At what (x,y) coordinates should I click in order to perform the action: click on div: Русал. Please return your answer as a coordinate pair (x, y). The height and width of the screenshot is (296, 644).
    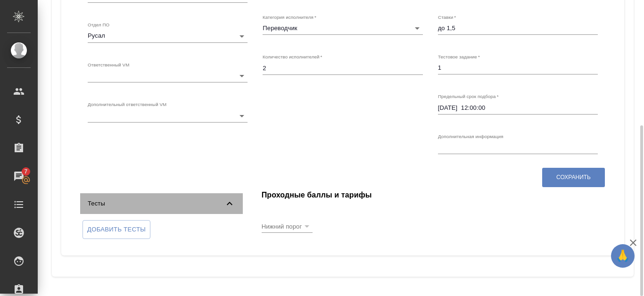
    Looking at the image, I should click on (168, 36).